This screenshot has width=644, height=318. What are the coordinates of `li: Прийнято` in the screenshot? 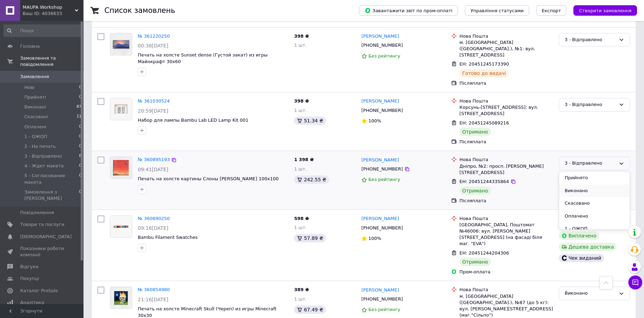 It's located at (594, 178).